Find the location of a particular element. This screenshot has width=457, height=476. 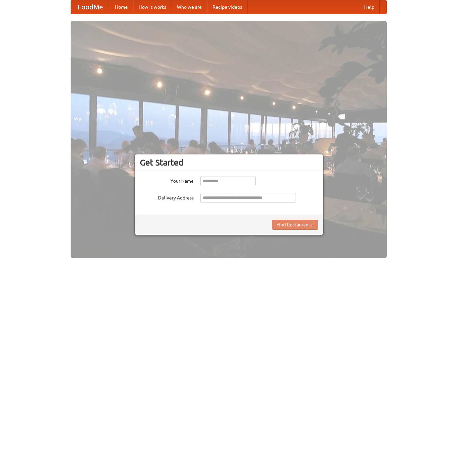

a: Recipe videos is located at coordinates (228, 7).